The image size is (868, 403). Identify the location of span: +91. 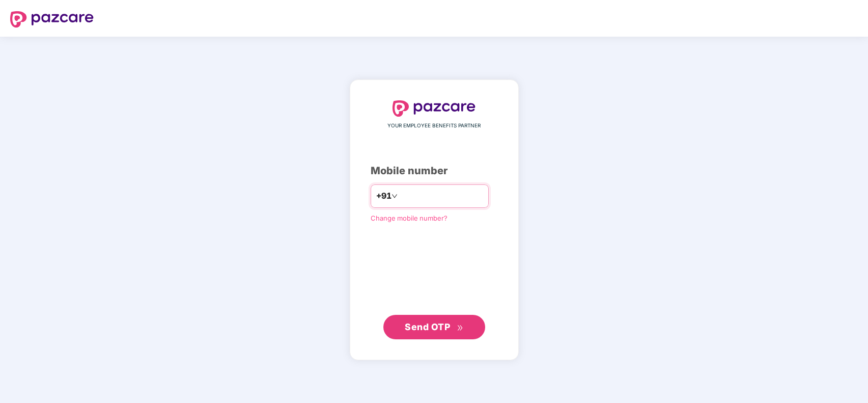
(384, 196).